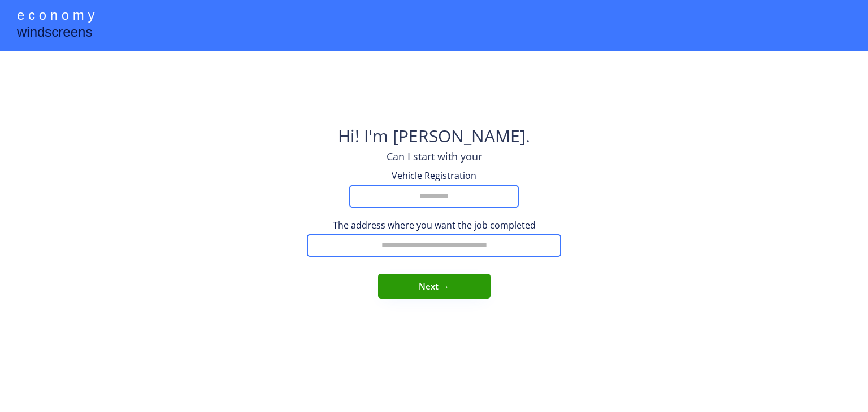 Image resolution: width=868 pixels, height=412 pixels. Describe the element at coordinates (434, 225) in the screenshot. I see `div: The address where you want the job completed` at that location.